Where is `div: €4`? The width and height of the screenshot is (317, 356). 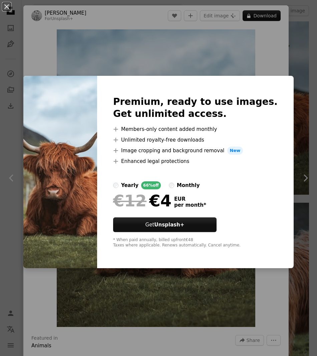
div: €4 is located at coordinates (142, 201).